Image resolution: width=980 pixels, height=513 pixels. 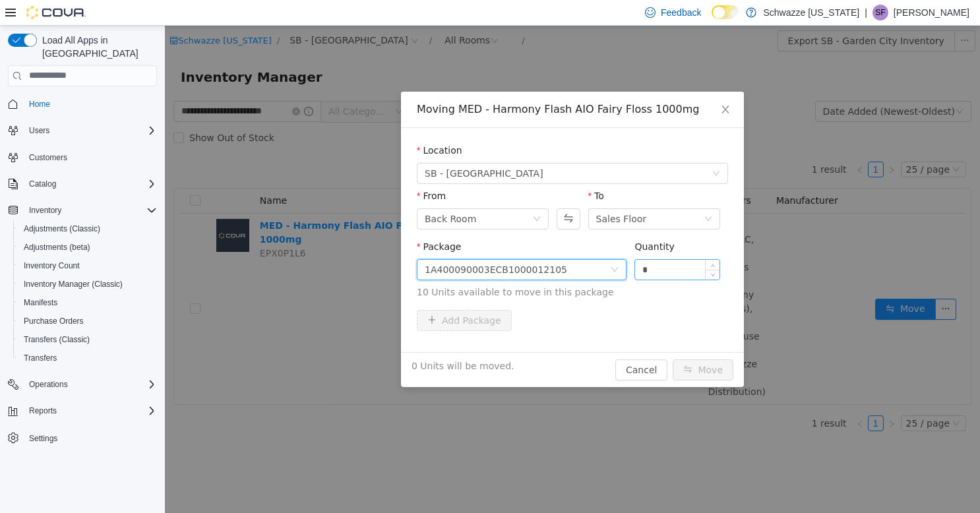 What do you see at coordinates (43, 439) in the screenshot?
I see `a: Settings` at bounding box center [43, 439].